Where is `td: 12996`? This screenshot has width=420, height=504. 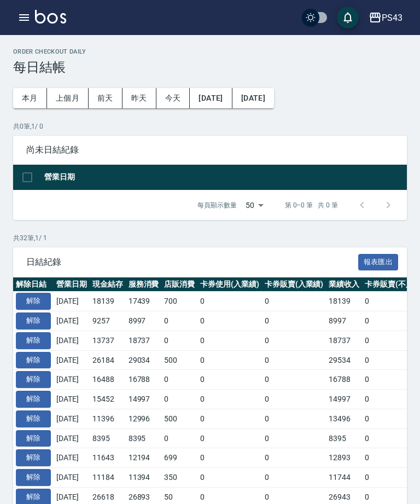 td: 12996 is located at coordinates (144, 419).